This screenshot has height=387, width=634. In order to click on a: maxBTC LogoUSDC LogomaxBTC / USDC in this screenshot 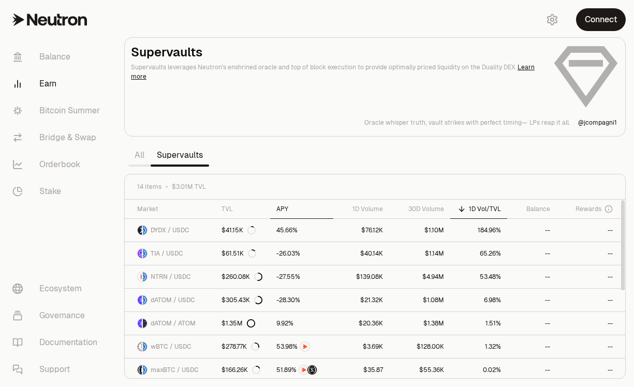, I will do `click(170, 370)`.